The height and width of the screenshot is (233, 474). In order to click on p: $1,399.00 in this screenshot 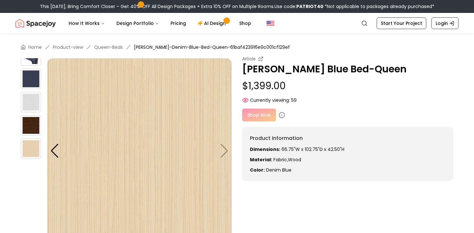, I will do `click(348, 86)`.